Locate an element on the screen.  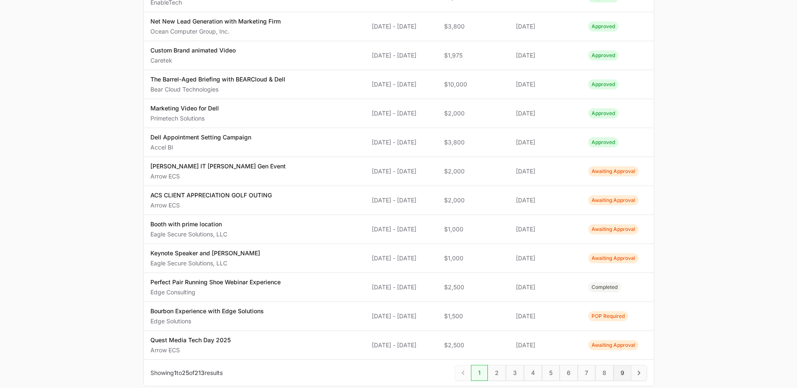
p: Custom Brand animated Video is located at coordinates (193, 50).